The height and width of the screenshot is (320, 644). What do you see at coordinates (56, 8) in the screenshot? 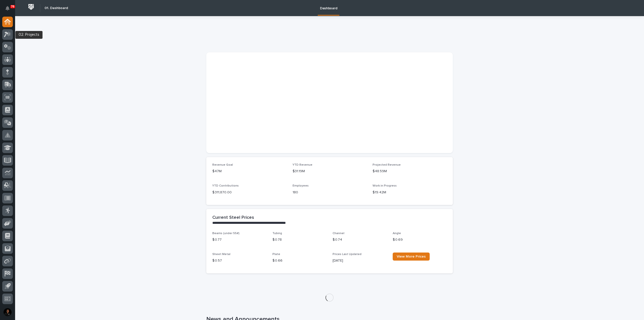
I see `h2: 01. Dashboard` at bounding box center [56, 8].